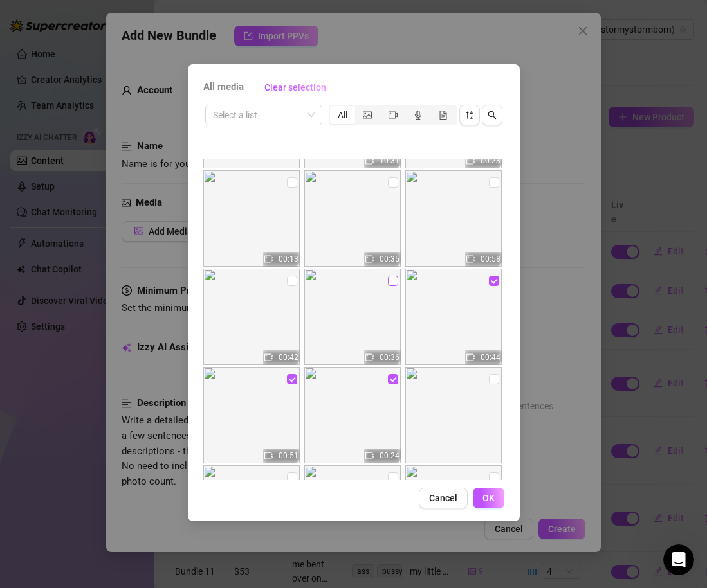 The image size is (707, 588). I want to click on span: 00:44, so click(490, 358).